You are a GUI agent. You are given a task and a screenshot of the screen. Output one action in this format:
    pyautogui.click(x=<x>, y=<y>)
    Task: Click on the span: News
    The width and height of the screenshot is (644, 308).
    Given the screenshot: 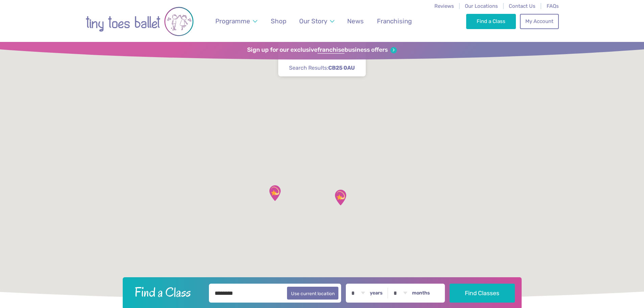 What is the action you would take?
    pyautogui.click(x=355, y=20)
    